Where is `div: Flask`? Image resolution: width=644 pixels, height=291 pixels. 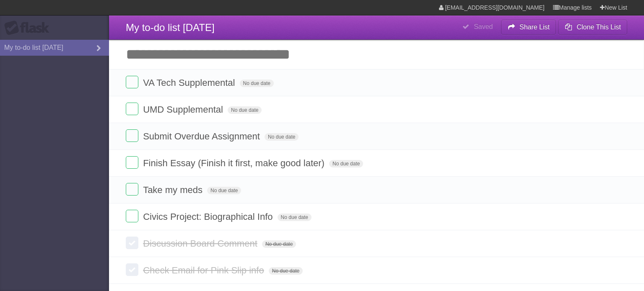 div: Flask is located at coordinates (30, 28).